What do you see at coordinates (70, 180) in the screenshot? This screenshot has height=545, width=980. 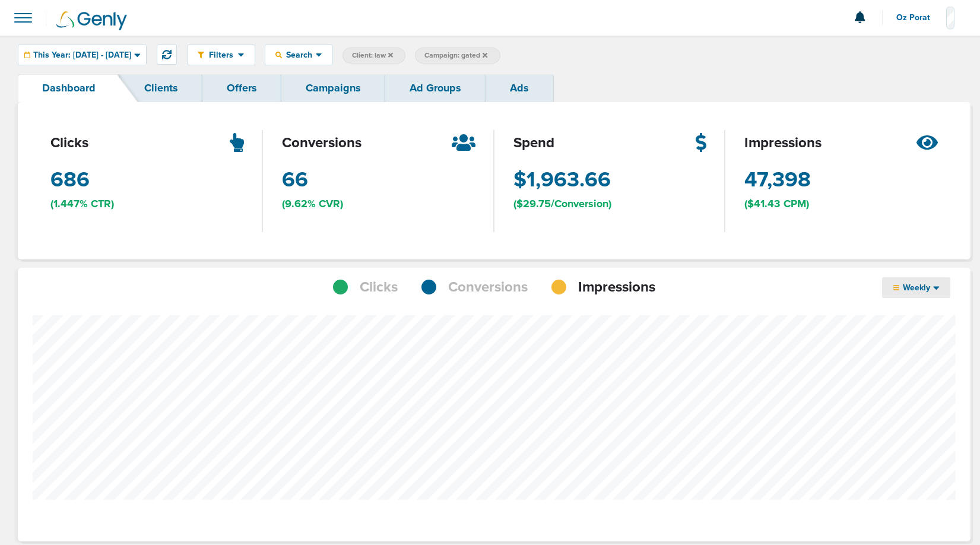 I see `span: 686` at bounding box center [70, 180].